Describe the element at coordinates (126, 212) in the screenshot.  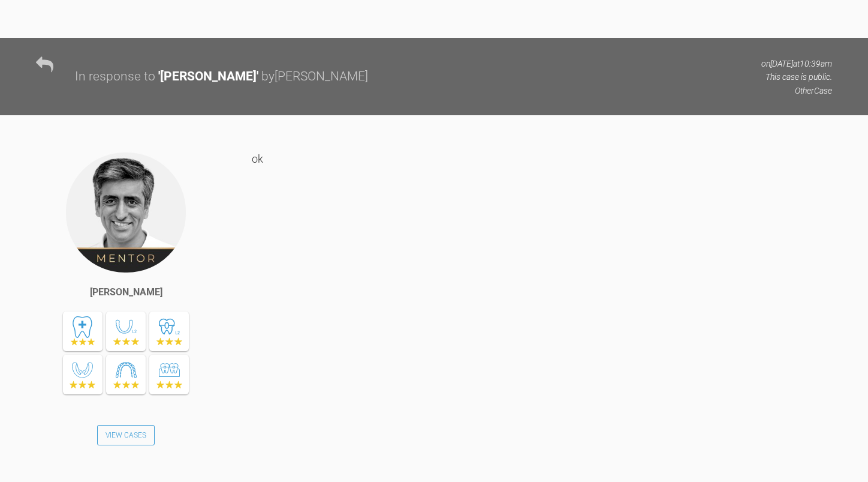
I see `img: Asif Chatoo` at that location.